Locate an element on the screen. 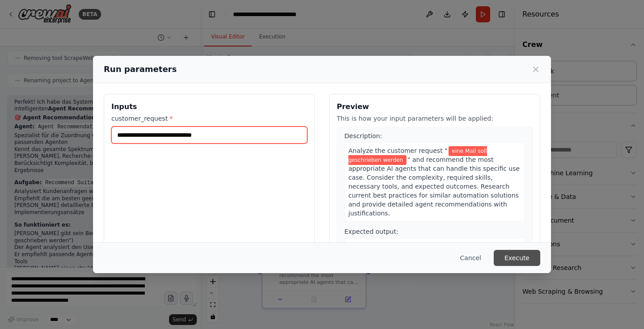  span: Variable: customer_request is located at coordinates (417, 156).